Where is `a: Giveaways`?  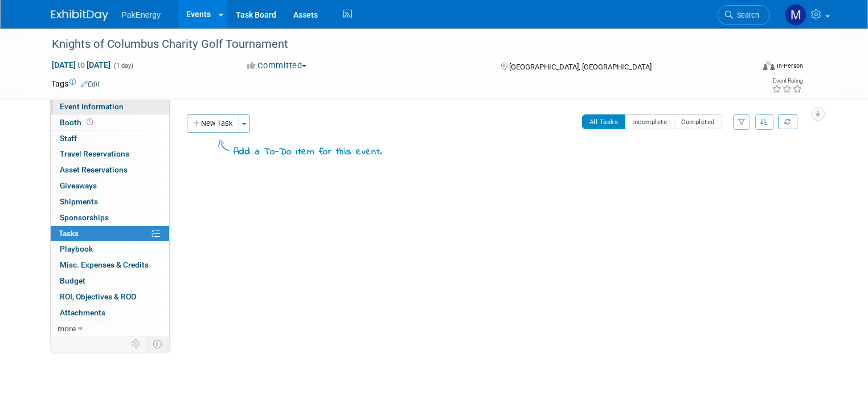
a: Giveaways is located at coordinates (110, 185).